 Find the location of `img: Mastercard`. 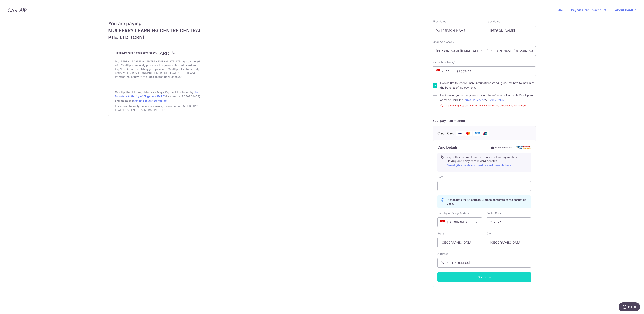

img: Mastercard is located at coordinates (468, 133).